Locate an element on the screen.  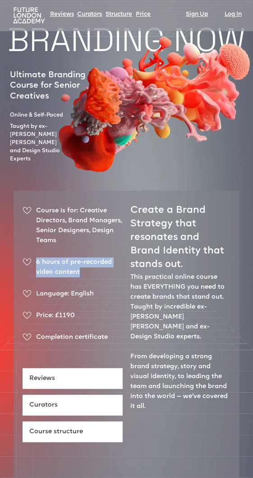
a: Sign Up is located at coordinates (197, 14).